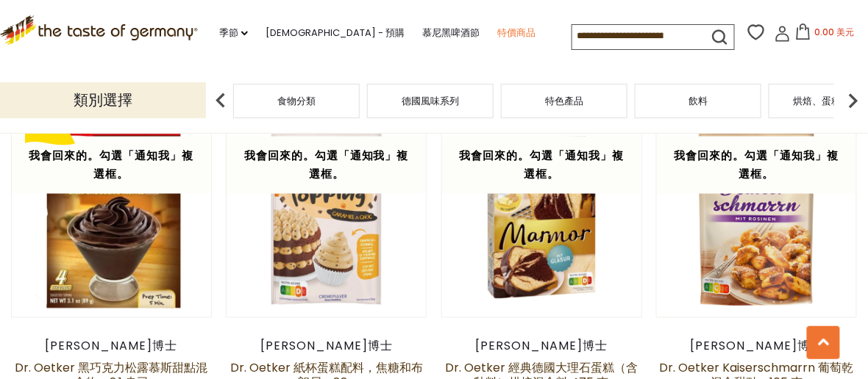  I want to click on font: 季節, so click(229, 32).